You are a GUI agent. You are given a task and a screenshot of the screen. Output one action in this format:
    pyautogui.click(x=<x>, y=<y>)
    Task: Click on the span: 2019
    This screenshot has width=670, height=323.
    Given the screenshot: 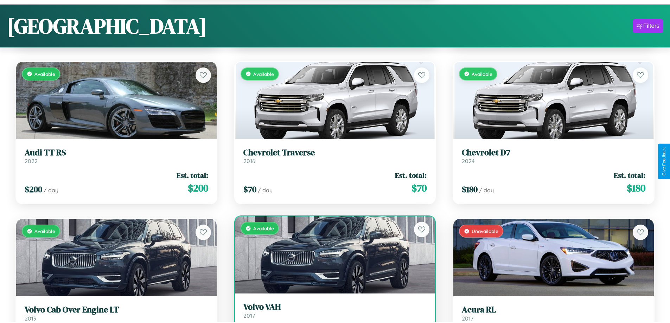 What is the action you would take?
    pyautogui.click(x=31, y=319)
    